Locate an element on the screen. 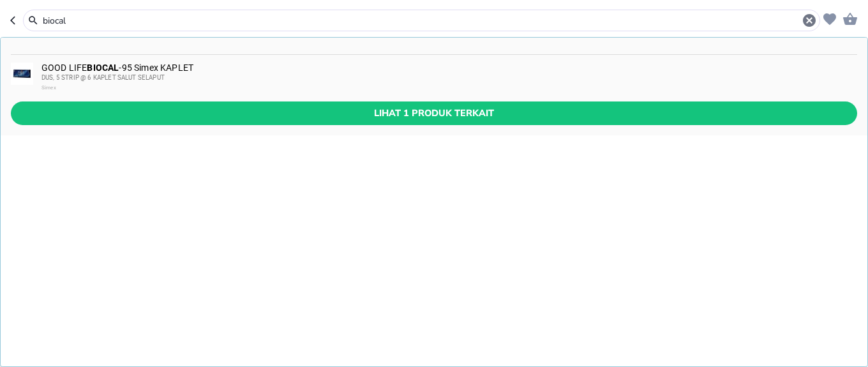 The height and width of the screenshot is (367, 868). span: Simex is located at coordinates (49, 87).